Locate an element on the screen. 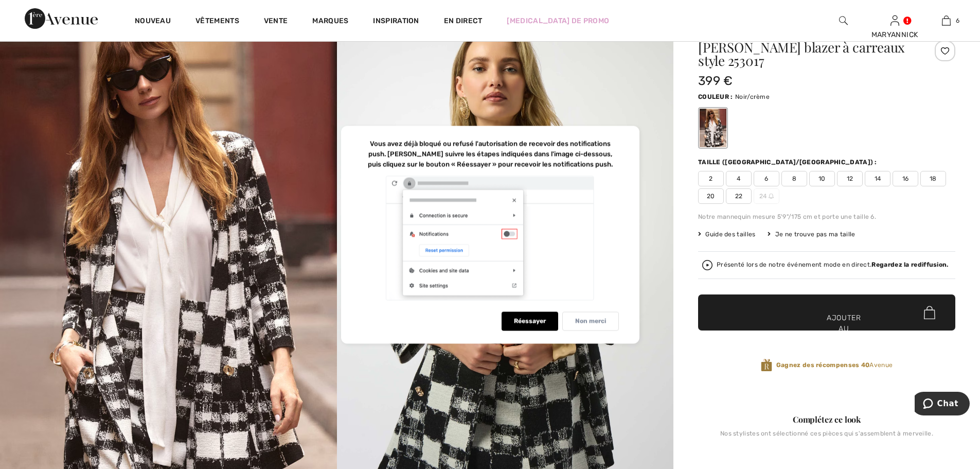 This screenshot has width=980, height=469. a: Vente is located at coordinates (276, 21).